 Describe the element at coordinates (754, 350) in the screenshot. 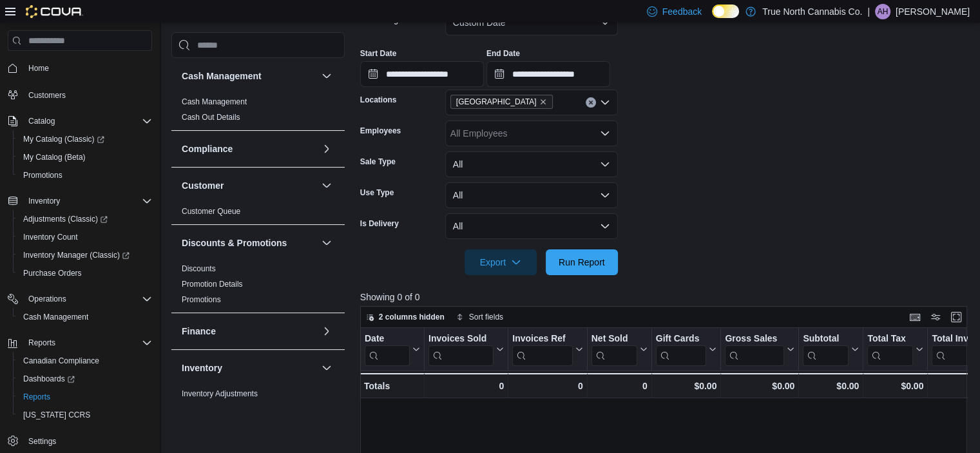

I see `div: Gross Sales` at that location.